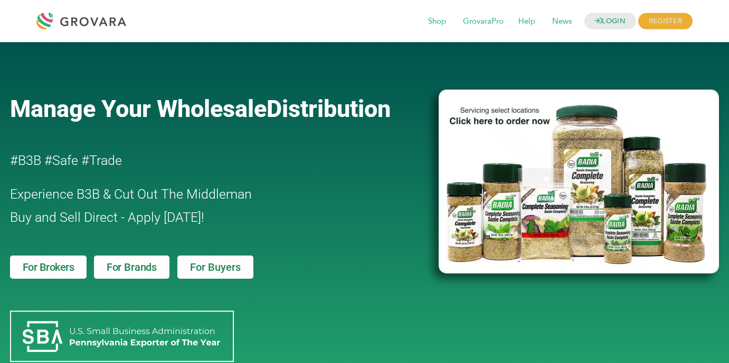 Image resolution: width=729 pixels, height=363 pixels. What do you see at coordinates (437, 22) in the screenshot?
I see `a: Shop` at bounding box center [437, 22].